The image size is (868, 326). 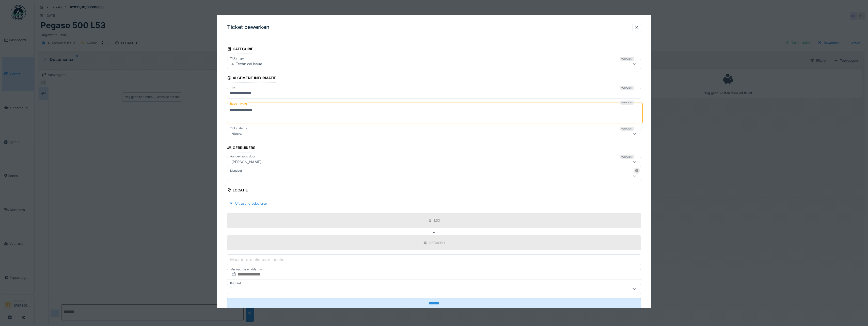 I want to click on div: Algemene informatie, so click(x=252, y=78).